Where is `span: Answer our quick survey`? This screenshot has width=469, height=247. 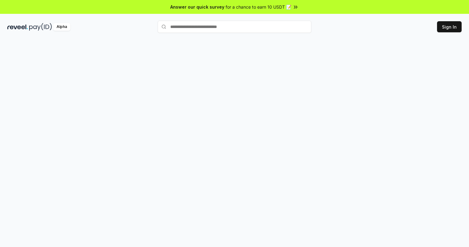 span: Answer our quick survey is located at coordinates (197, 7).